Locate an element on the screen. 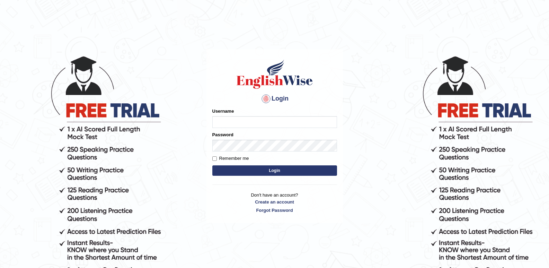 The width and height of the screenshot is (549, 268). label: Remember me is located at coordinates (231, 158).